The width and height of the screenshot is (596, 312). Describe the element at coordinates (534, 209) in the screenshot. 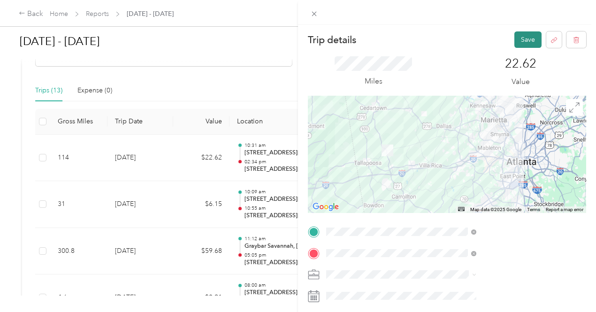

I see `a: Terms (opens in new tab)` at that location.